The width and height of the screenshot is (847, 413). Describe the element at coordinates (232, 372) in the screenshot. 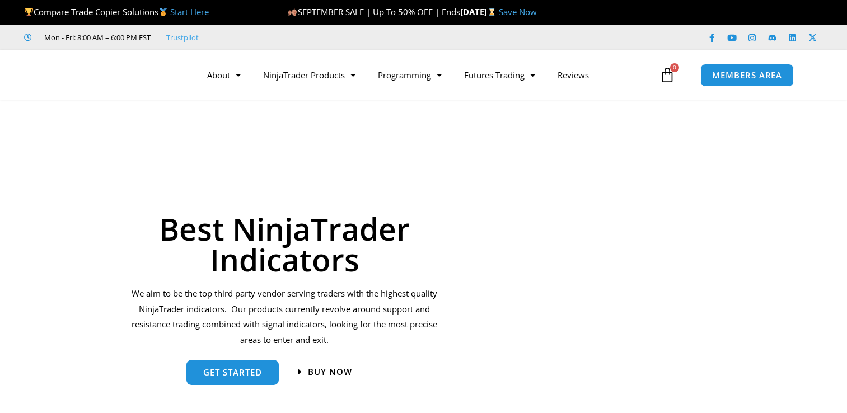

I see `span: get started` at that location.